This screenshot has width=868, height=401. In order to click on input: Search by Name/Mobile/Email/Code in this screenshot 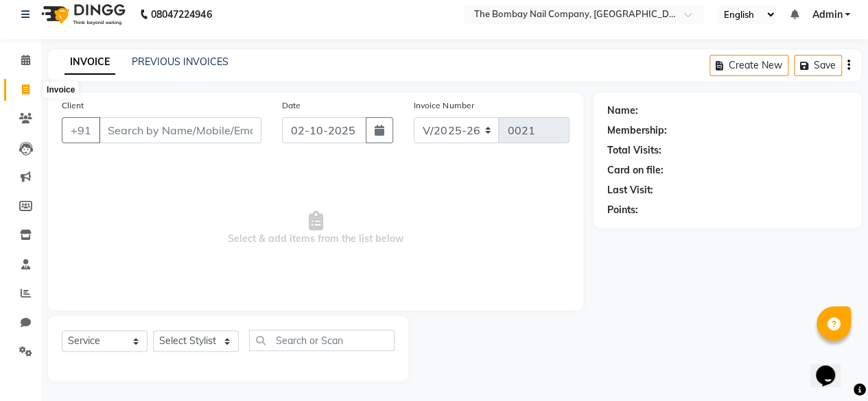, I will do `click(180, 130)`.